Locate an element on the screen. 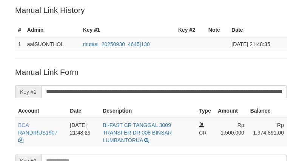 This screenshot has width=302, height=161. td: aafSUONTHOL is located at coordinates (52, 44).